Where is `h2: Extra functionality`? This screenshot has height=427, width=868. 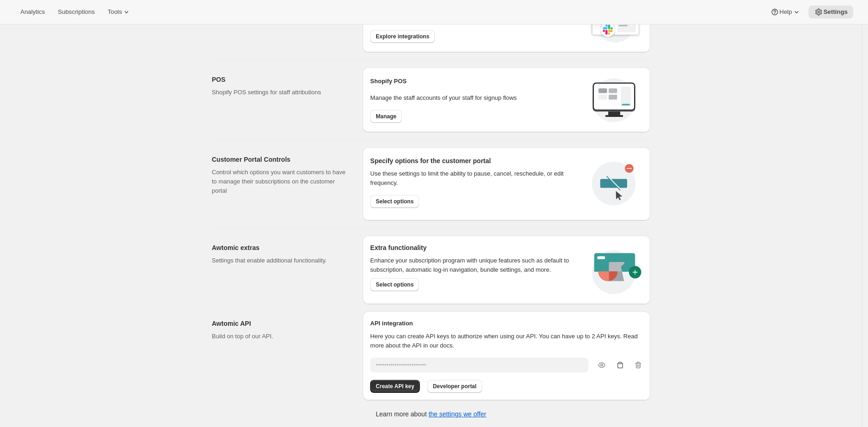 h2: Extra functionality is located at coordinates (399, 247).